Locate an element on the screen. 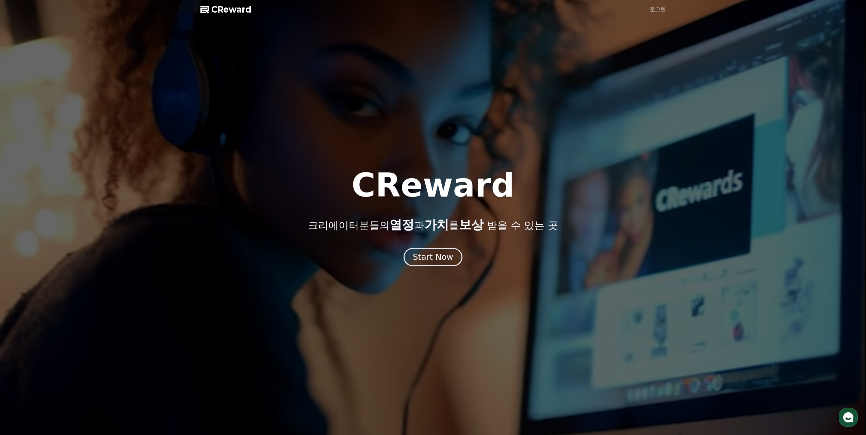 This screenshot has width=866, height=435. a: CReward is located at coordinates (226, 10).